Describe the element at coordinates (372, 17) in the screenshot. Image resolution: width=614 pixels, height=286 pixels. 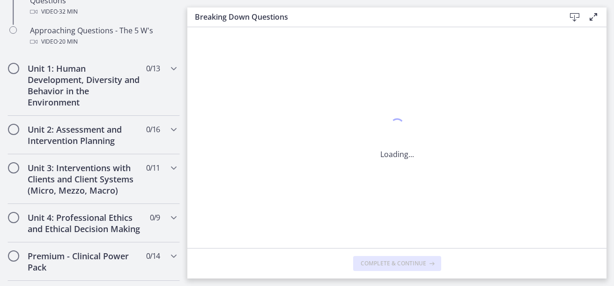
I see `h3: Breaking Down Questions` at that location.